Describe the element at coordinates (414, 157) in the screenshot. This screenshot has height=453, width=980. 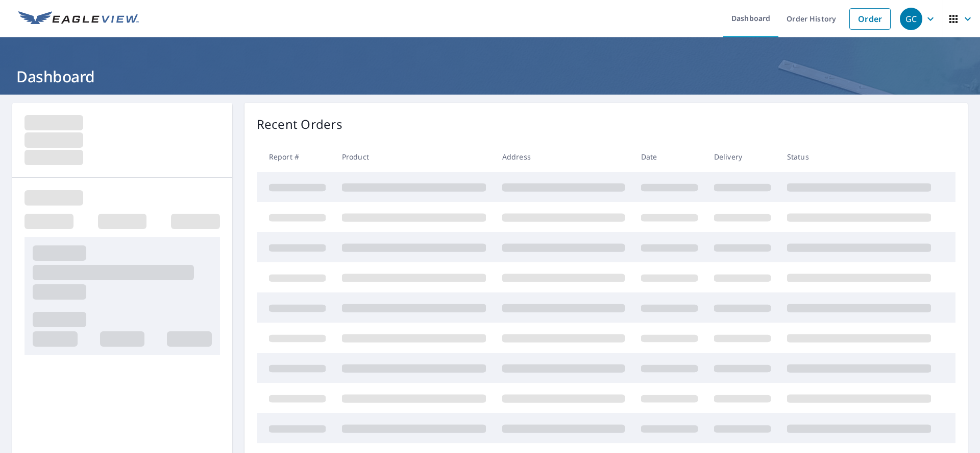
I see `th: Product` at that location.